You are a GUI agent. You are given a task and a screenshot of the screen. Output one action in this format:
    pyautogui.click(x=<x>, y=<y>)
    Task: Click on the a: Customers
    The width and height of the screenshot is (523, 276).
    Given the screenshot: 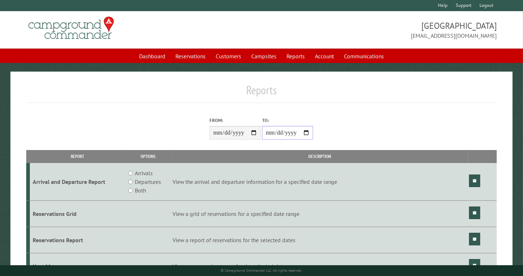 What is the action you would take?
    pyautogui.click(x=228, y=56)
    